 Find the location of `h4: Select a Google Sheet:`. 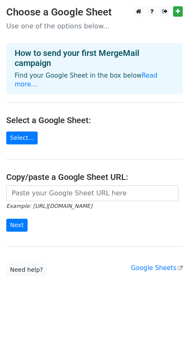

h4: Select a Google Sheet: is located at coordinates (94, 120).